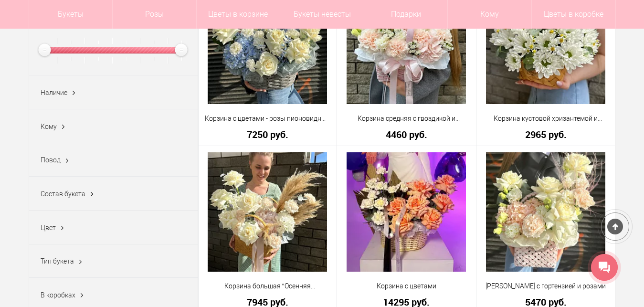 The height and width of the screenshot is (307, 644). I want to click on span: Наличие, so click(54, 93).